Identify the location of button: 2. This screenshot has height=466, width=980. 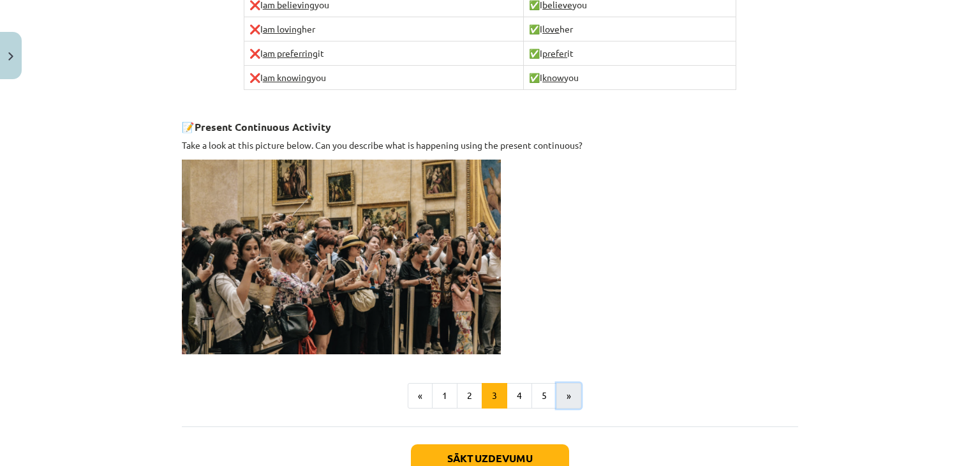
(469, 396).